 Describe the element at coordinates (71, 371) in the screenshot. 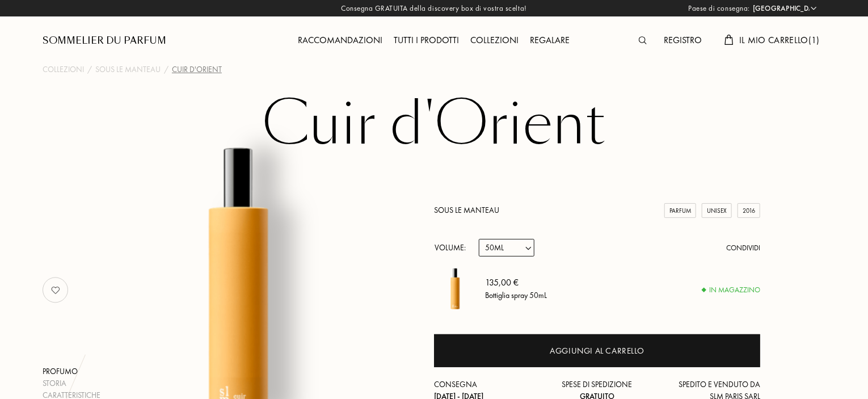

I see `div: Profumo` at that location.